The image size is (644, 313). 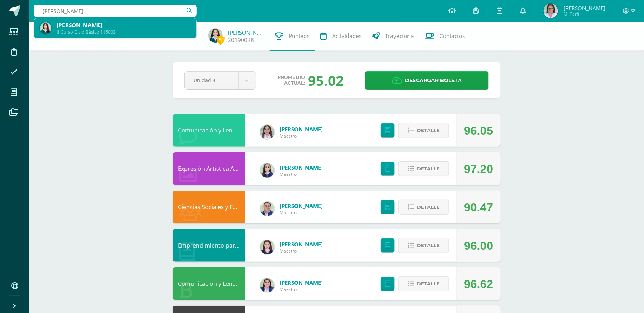 I want to click on div: II Curso Ciclo Básico 115003, so click(x=124, y=32).